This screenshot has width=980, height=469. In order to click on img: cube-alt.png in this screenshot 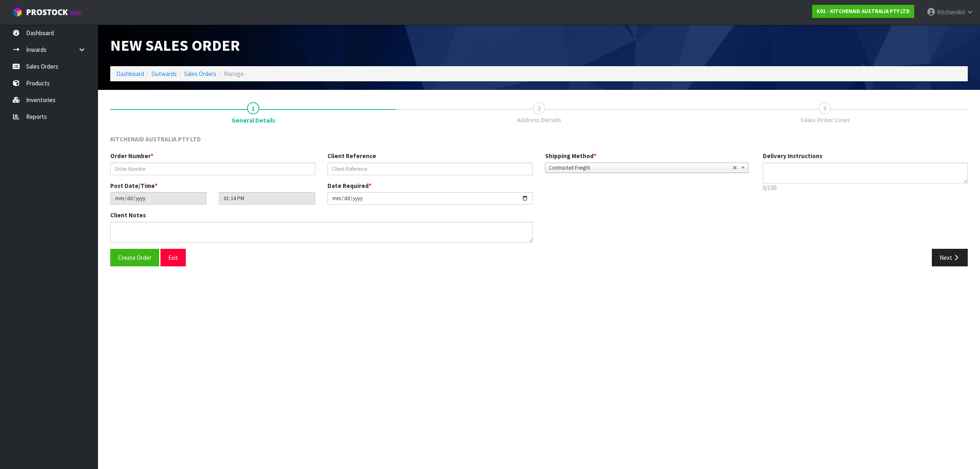, I will do `click(17, 12)`.